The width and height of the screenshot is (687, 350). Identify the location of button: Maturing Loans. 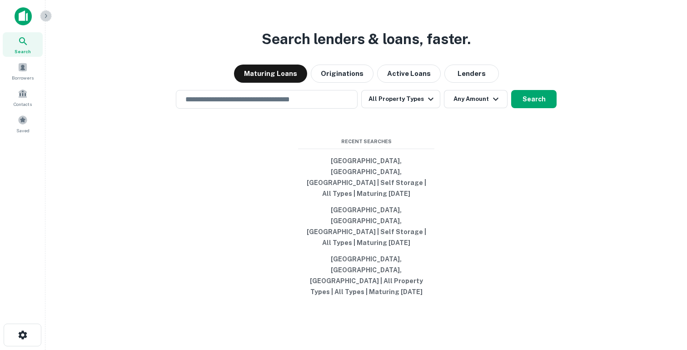
(270, 74).